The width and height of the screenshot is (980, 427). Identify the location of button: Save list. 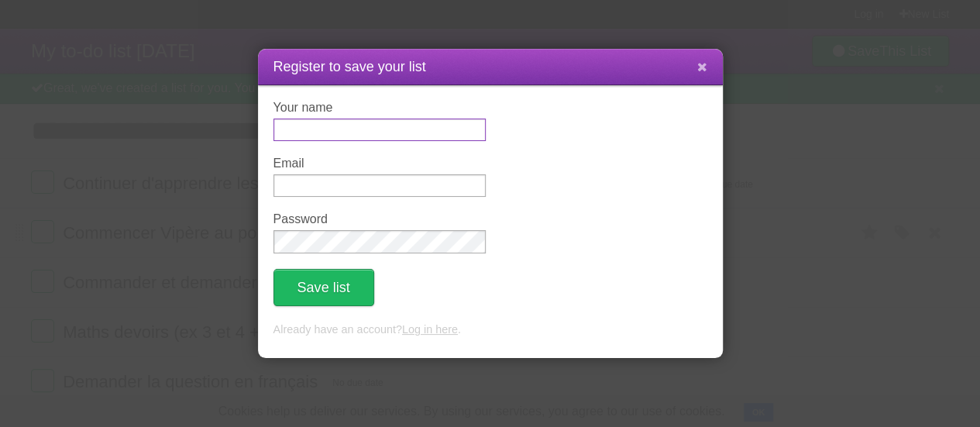
(324, 287).